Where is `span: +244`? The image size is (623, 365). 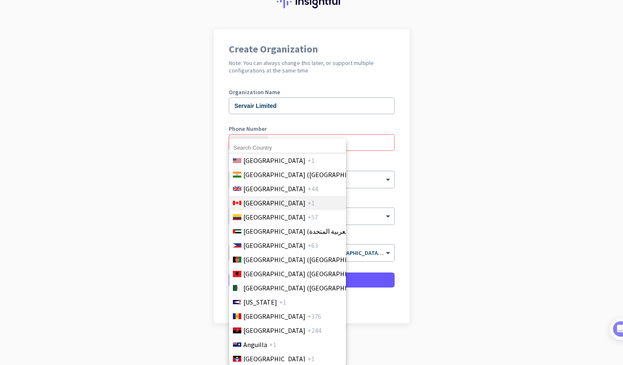 span: +244 is located at coordinates (314, 330).